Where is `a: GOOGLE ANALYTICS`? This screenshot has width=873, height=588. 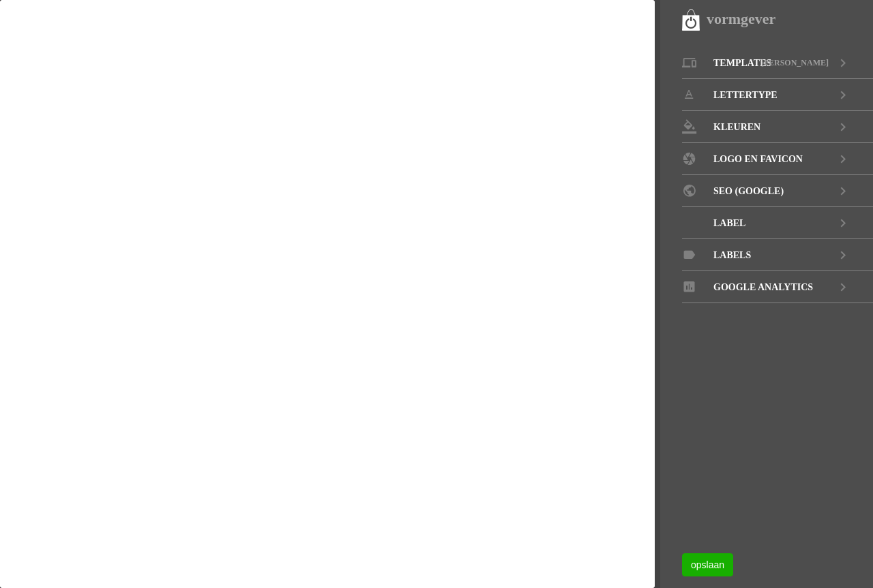
a: GOOGLE ANALYTICS is located at coordinates (777, 287).